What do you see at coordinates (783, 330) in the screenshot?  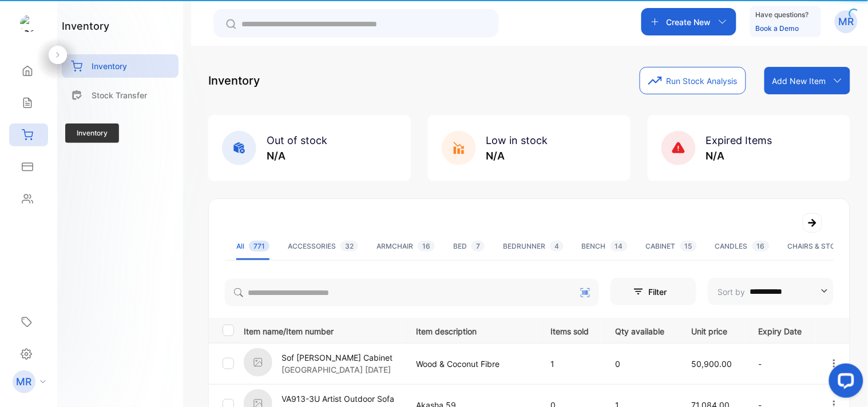 I see `p: Expiry Date` at bounding box center [783, 330].